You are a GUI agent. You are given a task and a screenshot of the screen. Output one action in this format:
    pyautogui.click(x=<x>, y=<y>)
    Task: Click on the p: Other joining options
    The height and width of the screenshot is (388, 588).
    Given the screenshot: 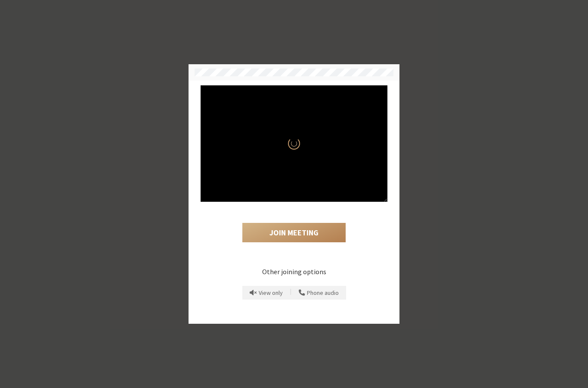 What is the action you would take?
    pyautogui.click(x=294, y=272)
    